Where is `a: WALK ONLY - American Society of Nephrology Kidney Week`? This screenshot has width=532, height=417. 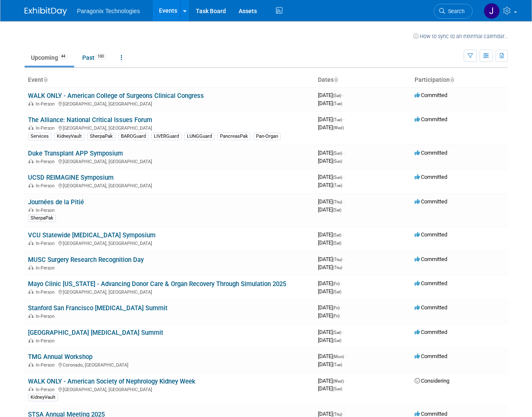
a: WALK ONLY - American Society of Nephrology Kidney Week is located at coordinates (112, 381).